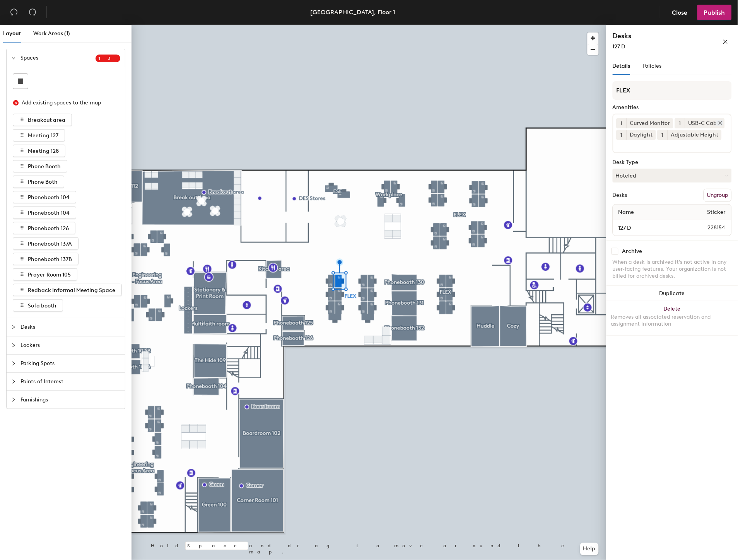 Image resolution: width=738 pixels, height=560 pixels. Describe the element at coordinates (44, 228) in the screenshot. I see `button: Phonebooth 126` at that location.